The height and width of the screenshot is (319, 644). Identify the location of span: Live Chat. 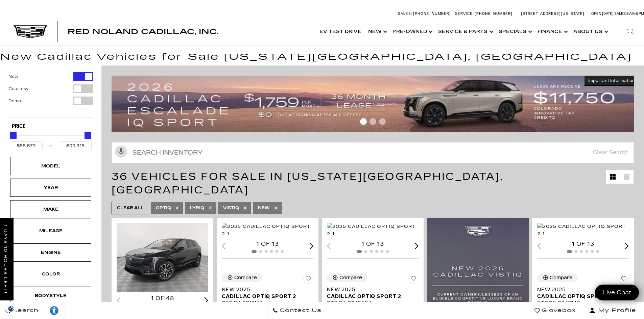
(618, 293).